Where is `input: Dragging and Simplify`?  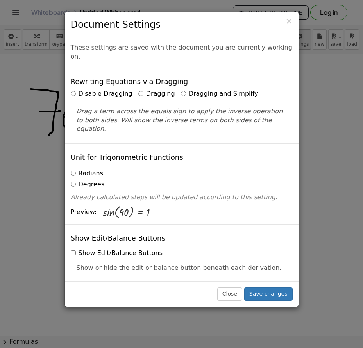
input: Dragging and Simplify is located at coordinates (183, 93).